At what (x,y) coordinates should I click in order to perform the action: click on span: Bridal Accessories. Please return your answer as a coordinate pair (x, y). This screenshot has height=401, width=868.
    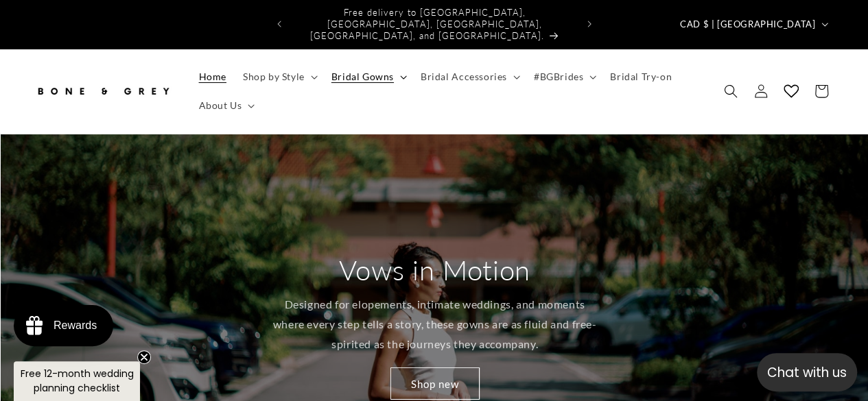
    Looking at the image, I should click on (464, 77).